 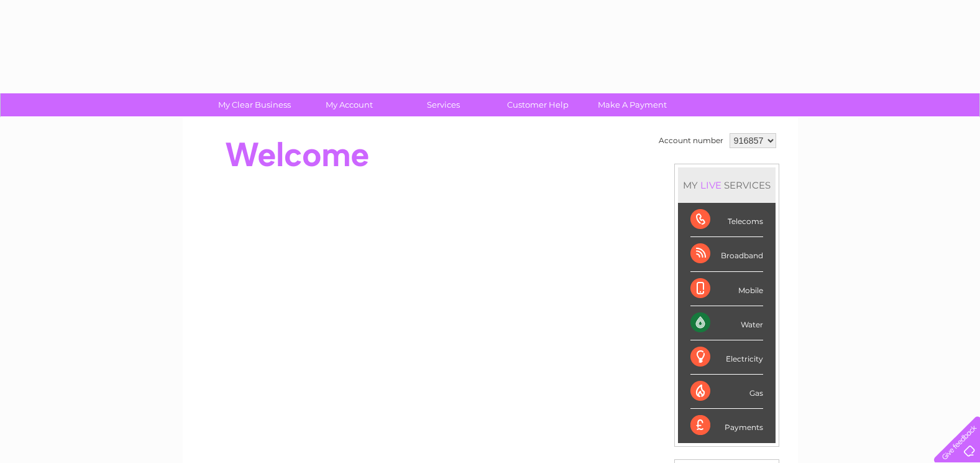 What do you see at coordinates (727, 254) in the screenshot?
I see `div: Broadband` at bounding box center [727, 254].